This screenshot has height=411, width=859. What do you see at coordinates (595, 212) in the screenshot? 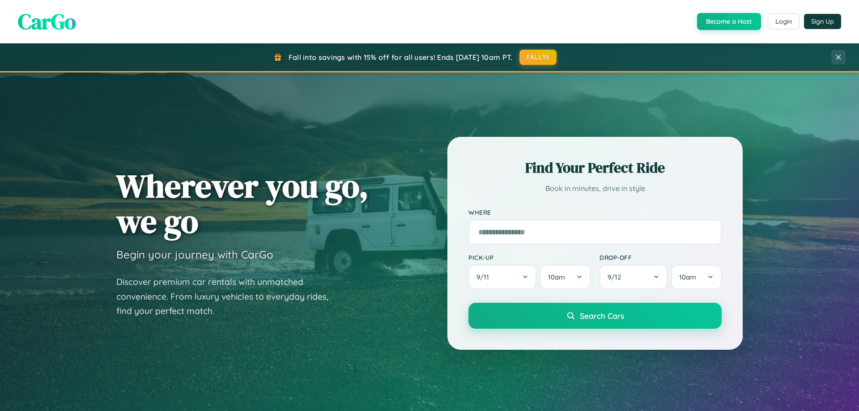
I see `label: Where` at bounding box center [595, 212].